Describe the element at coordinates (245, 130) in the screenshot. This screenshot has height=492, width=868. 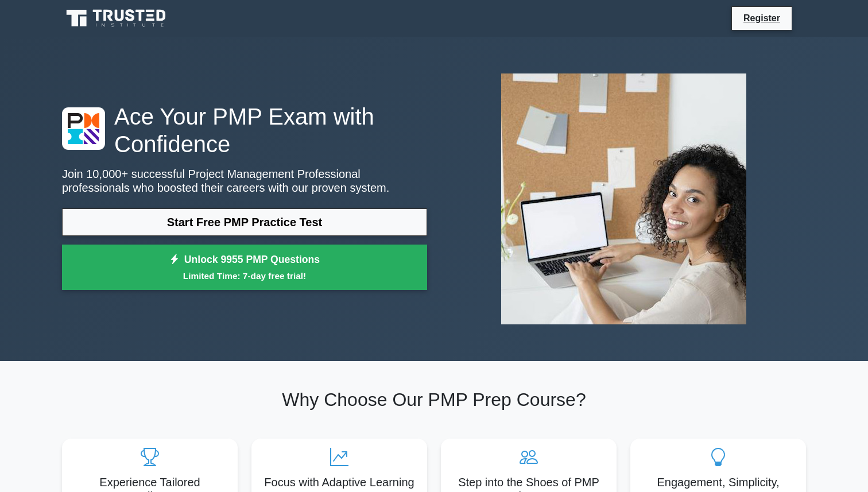
I see `h1: Ace Your PMP Exam with Confidence` at that location.